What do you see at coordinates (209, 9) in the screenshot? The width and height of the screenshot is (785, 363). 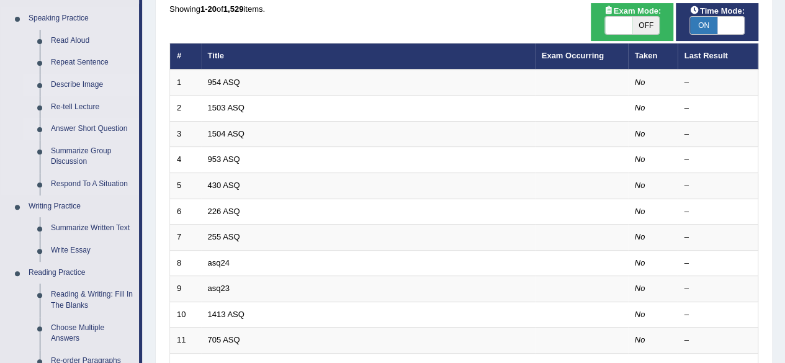 I see `b: 1-20` at bounding box center [209, 9].